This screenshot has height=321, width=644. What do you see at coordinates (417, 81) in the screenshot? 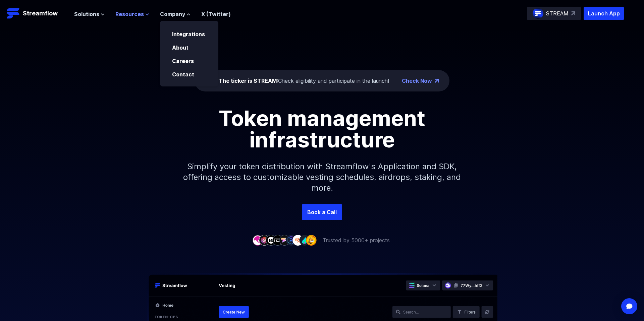
I see `a: Check Now` at bounding box center [417, 81].